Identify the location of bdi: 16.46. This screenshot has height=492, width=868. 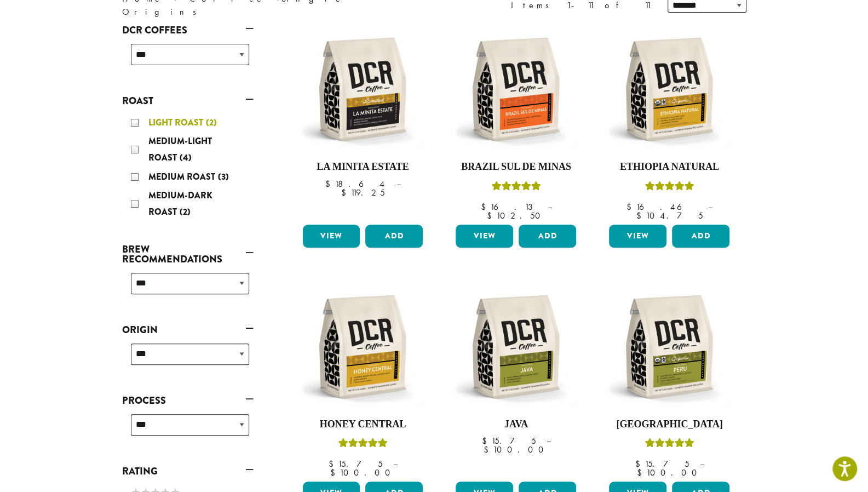
(662, 207).